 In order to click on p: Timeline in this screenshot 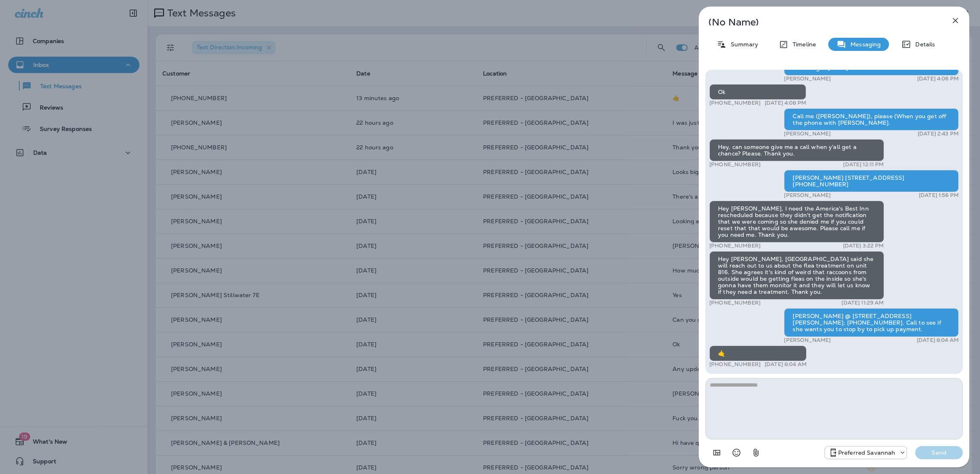, I will do `click(802, 44)`.